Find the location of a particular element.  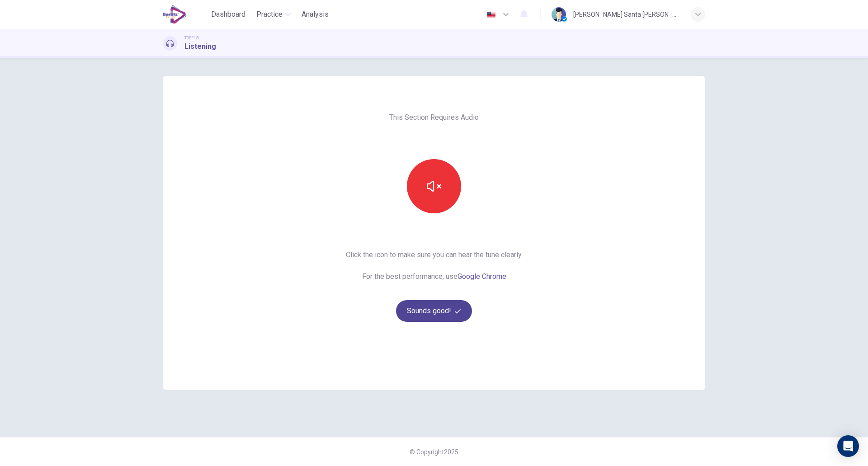

button: Sounds good! is located at coordinates (434, 311).